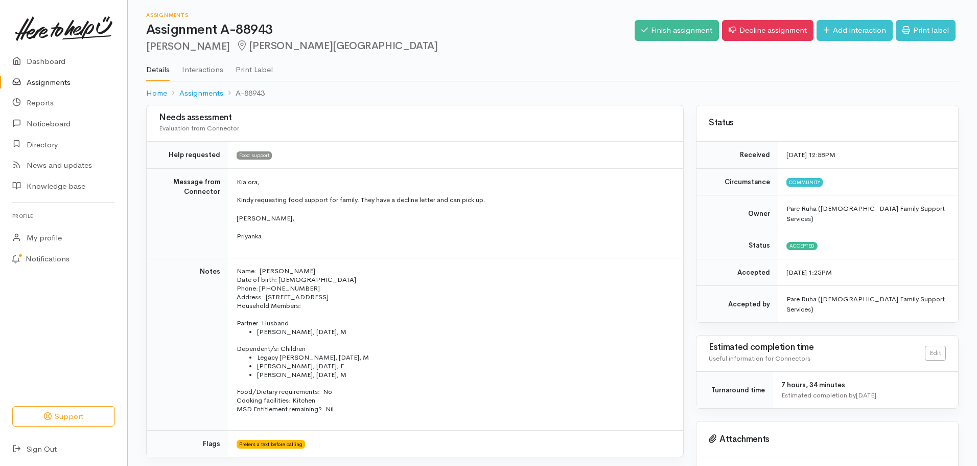  What do you see at coordinates (677, 30) in the screenshot?
I see `a: Finish assignment` at bounding box center [677, 30].